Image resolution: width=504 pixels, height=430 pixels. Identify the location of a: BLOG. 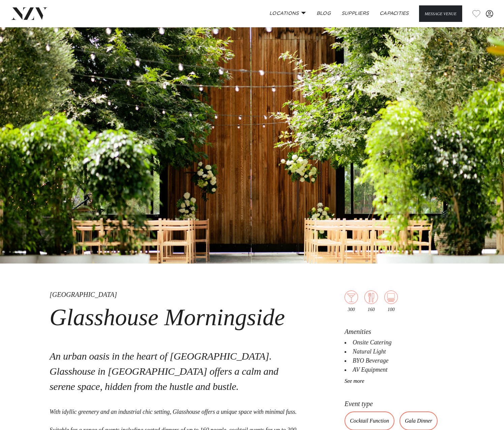
(324, 14).